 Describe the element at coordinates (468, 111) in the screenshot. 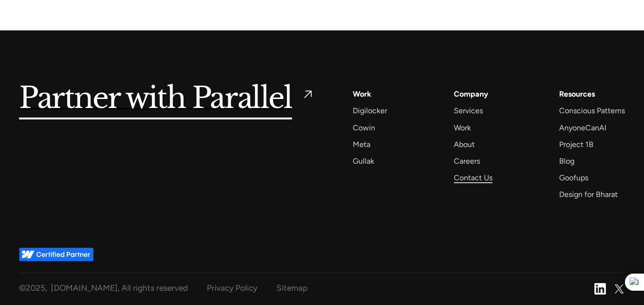

I see `div: Services` at that location.